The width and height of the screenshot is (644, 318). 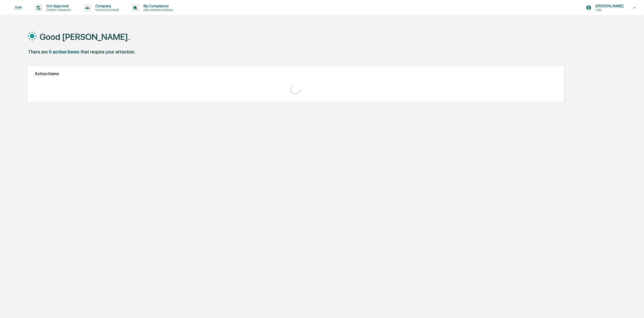 I want to click on h2: Action Items, so click(x=296, y=74).